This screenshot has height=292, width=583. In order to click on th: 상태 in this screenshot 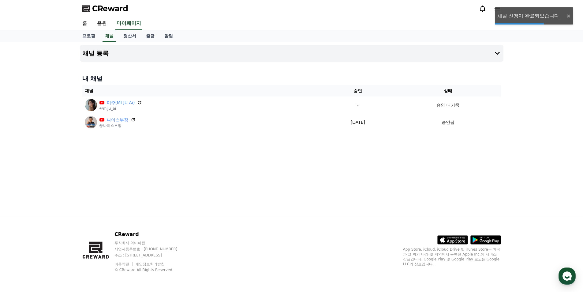, I will do `click(448, 91)`.